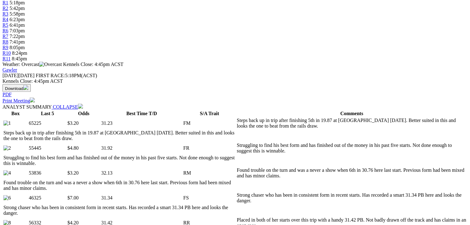  I want to click on a: R11, so click(7, 58).